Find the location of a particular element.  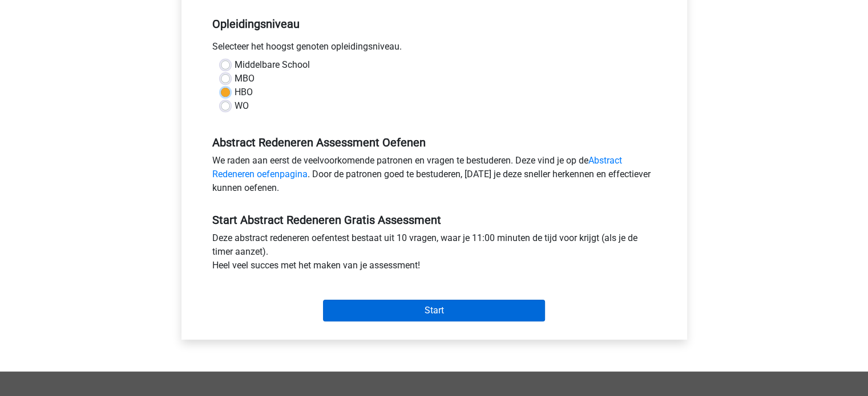

div: Deze abstract redeneren oefentest bestaat uit 10 vragen, waar je 11:00 minuten de tijd voor krijg... is located at coordinates (434, 254).